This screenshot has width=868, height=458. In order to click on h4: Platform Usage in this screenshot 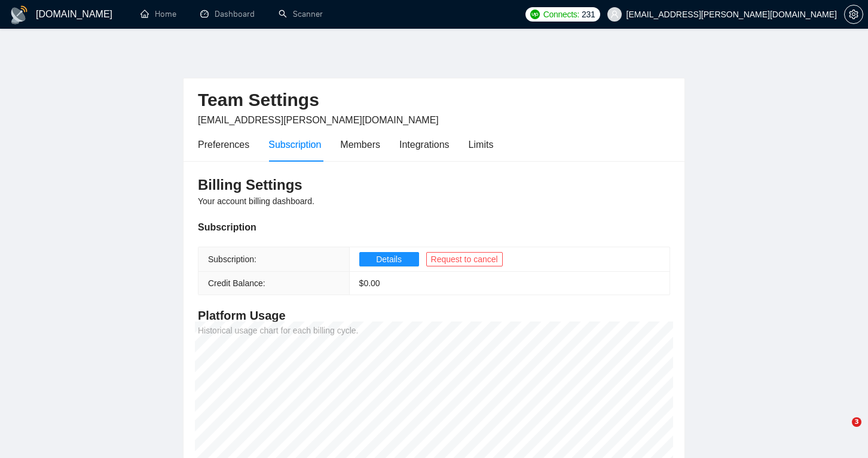, I will do `click(434, 315)`.